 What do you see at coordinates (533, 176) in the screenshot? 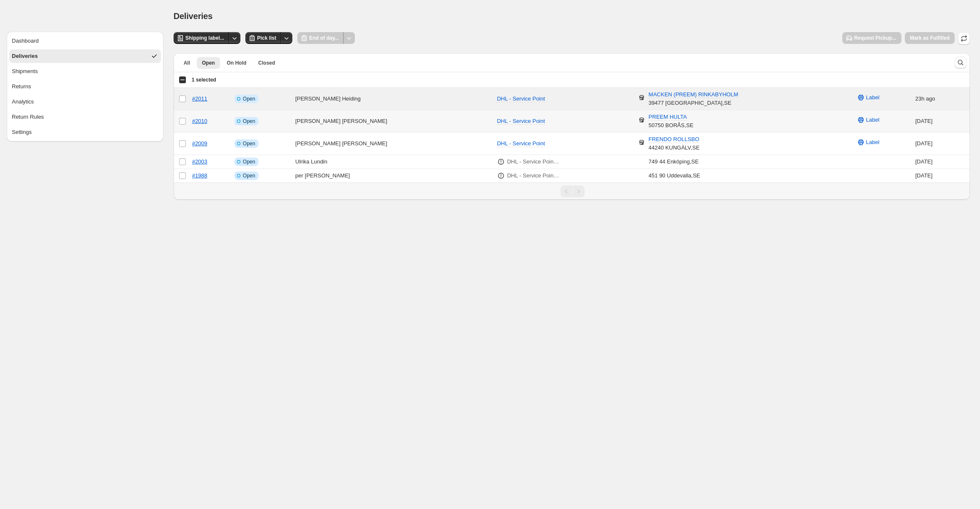
I see `button: DHL - Service Point, TEMPO JACOBS MATCENTER (12.3 km)` at bounding box center [533, 176].